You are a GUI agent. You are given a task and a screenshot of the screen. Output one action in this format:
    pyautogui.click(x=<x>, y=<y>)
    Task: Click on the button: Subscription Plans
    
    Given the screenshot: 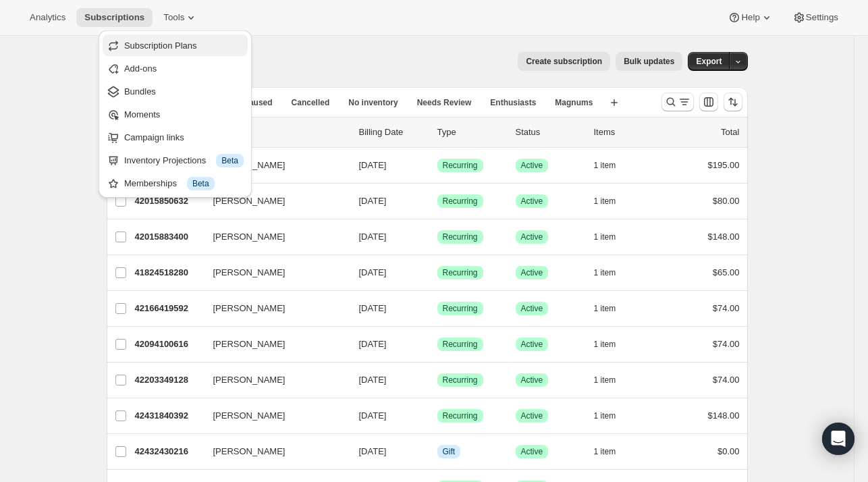 What is the action you would take?
    pyautogui.click(x=174, y=45)
    